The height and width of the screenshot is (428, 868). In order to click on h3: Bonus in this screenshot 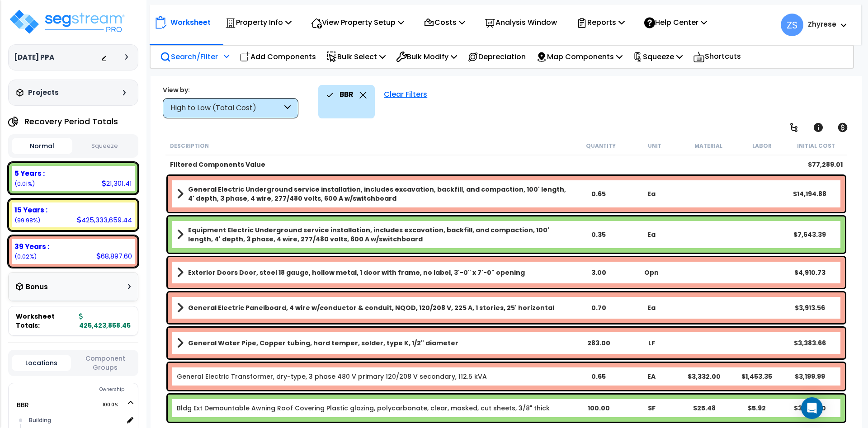, I will do `click(37, 287)`.